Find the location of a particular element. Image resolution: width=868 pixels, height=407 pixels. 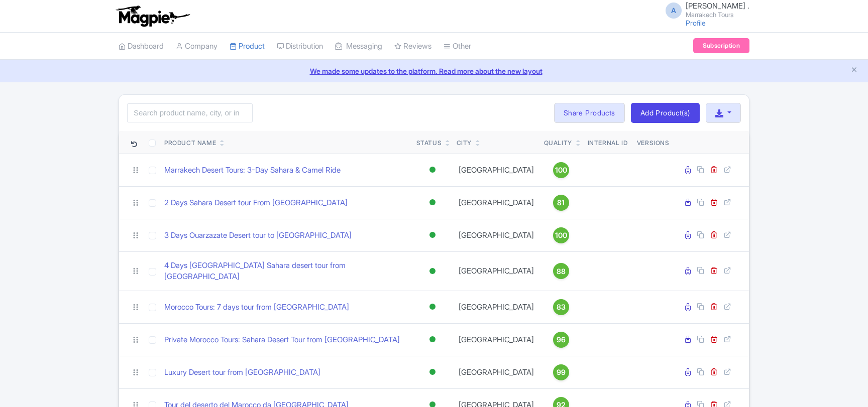

small: Marrakech Tours is located at coordinates (717, 15).